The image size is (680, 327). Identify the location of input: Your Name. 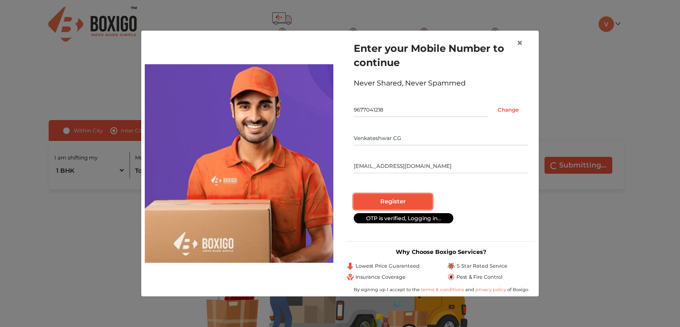
(441, 138).